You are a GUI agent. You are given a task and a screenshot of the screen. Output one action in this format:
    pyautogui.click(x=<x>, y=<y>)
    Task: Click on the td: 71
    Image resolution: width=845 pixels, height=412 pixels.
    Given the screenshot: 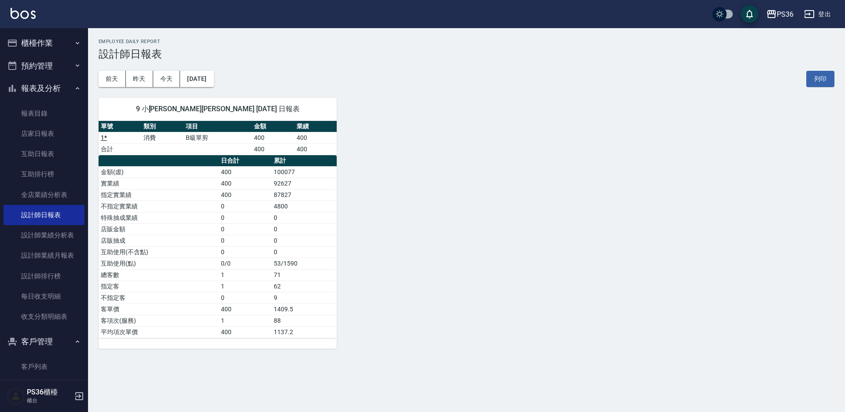 What is the action you would take?
    pyautogui.click(x=304, y=275)
    